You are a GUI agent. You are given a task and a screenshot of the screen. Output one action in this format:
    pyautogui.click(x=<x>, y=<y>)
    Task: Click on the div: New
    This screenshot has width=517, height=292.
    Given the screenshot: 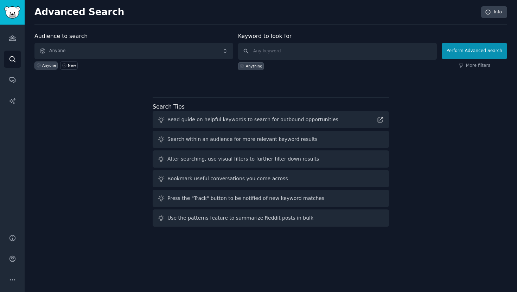 What is the action you would take?
    pyautogui.click(x=72, y=65)
    